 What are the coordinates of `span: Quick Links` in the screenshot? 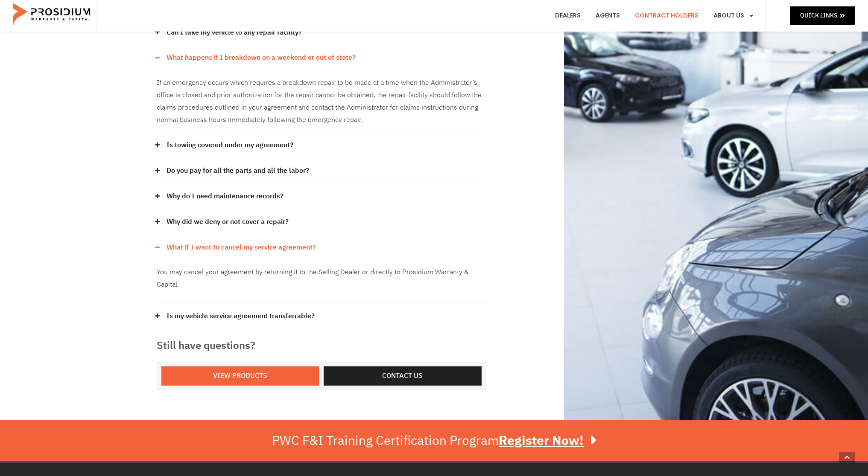 It's located at (819, 15).